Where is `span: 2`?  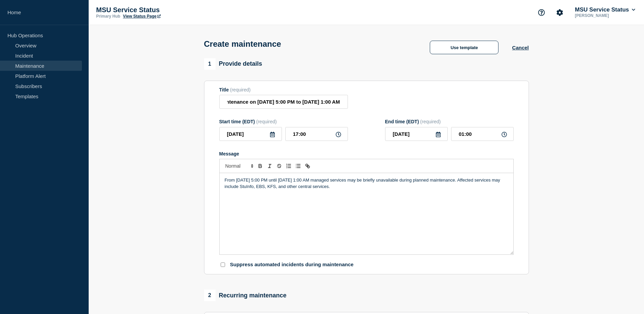
span: 2 is located at coordinates (210, 295).